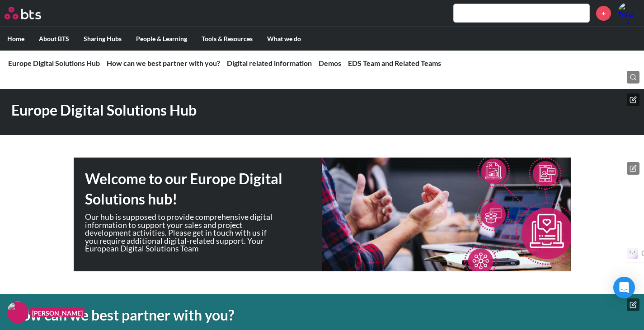 The image size is (644, 330). What do you see at coordinates (163, 63) in the screenshot?
I see `a: How can we best partner with you?` at bounding box center [163, 63].